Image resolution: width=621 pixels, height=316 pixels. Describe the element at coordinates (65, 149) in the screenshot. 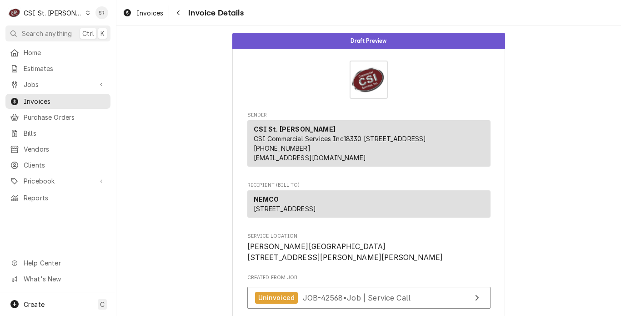

I see `span: Vendors` at that location.